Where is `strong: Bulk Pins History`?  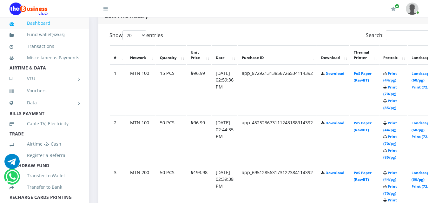
strong: Bulk Pins History is located at coordinates (126, 16).